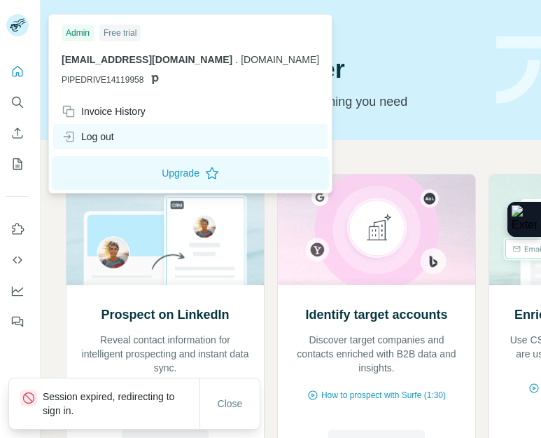  Describe the element at coordinates (102, 80) in the screenshot. I see `span: PIPEDRIVE14119958` at that location.